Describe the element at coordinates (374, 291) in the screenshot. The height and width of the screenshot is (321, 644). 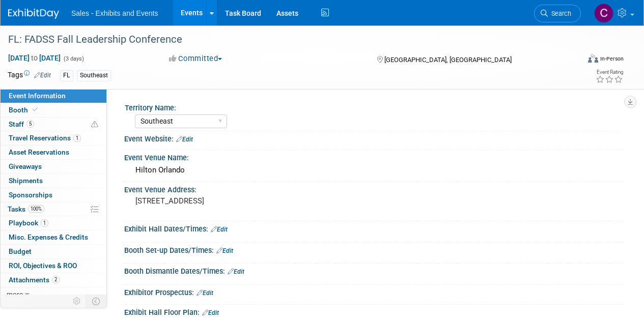
I see `div: Exhibitor Prospectus:` at that location.